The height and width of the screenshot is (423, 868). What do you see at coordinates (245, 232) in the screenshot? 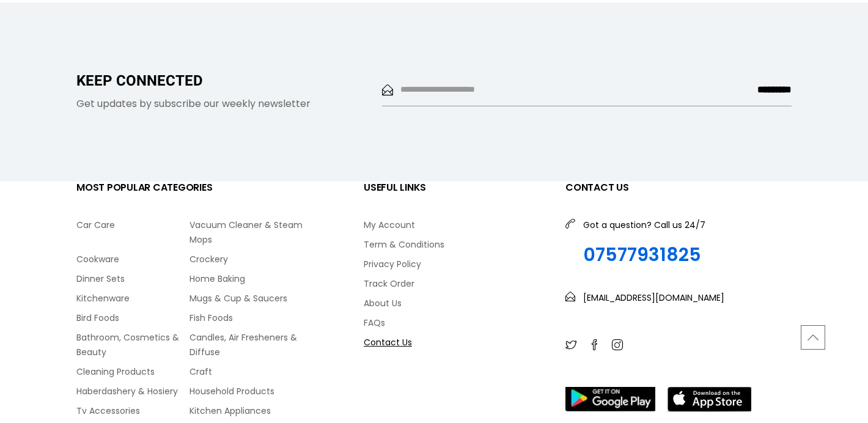
I see `a: Vacuum Cleaner & Steam Mops` at bounding box center [245, 232].